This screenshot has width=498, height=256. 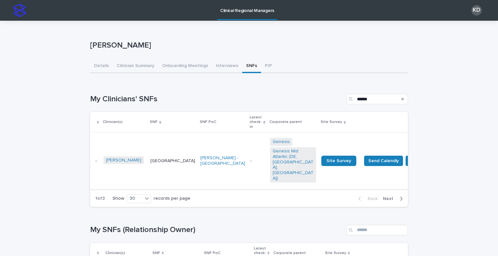 I want to click on button: Next, so click(x=394, y=199).